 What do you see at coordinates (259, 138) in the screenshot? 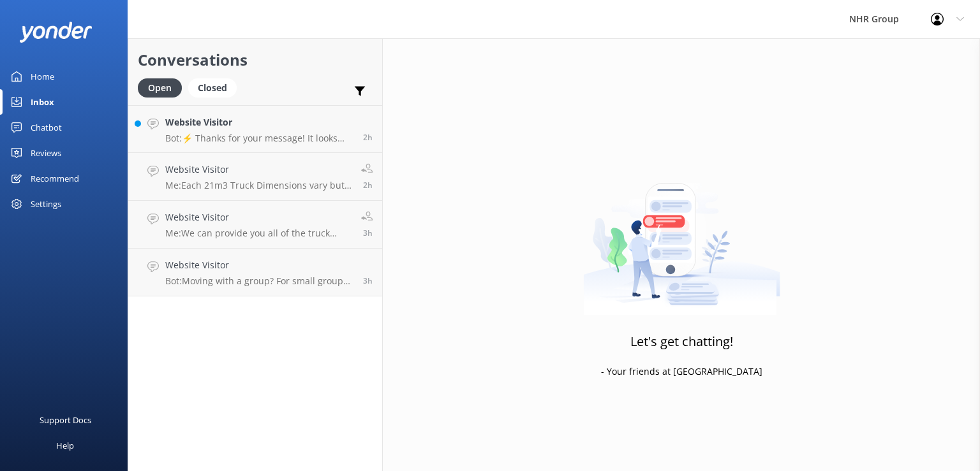
I see `p: Bot: ⚡ Thanks for your message! It looks like this one might be best handled by our team directly...` at bounding box center [259, 138].